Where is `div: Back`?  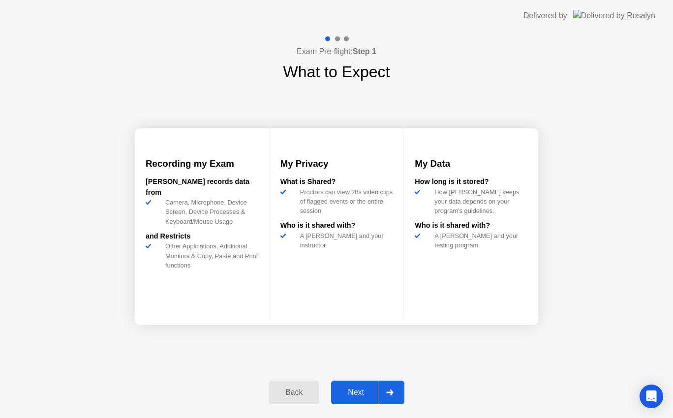
div: Back is located at coordinates (294, 393).